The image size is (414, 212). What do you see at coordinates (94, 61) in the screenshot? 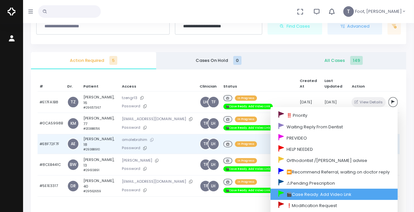
I see `span: Action Required` at bounding box center [94, 61].